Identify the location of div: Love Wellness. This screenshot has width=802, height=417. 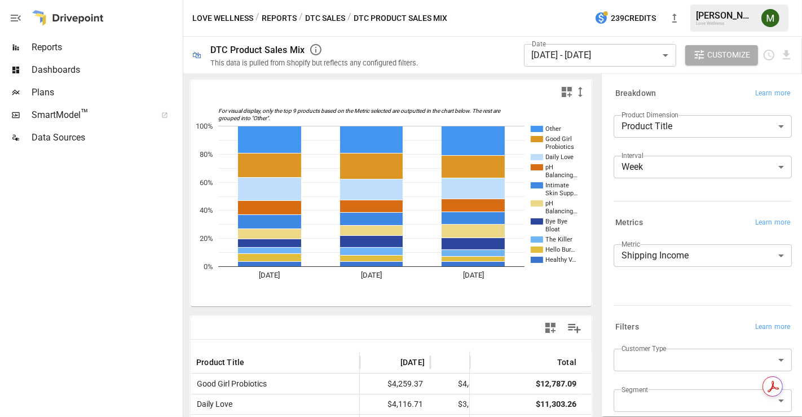
(725, 23).